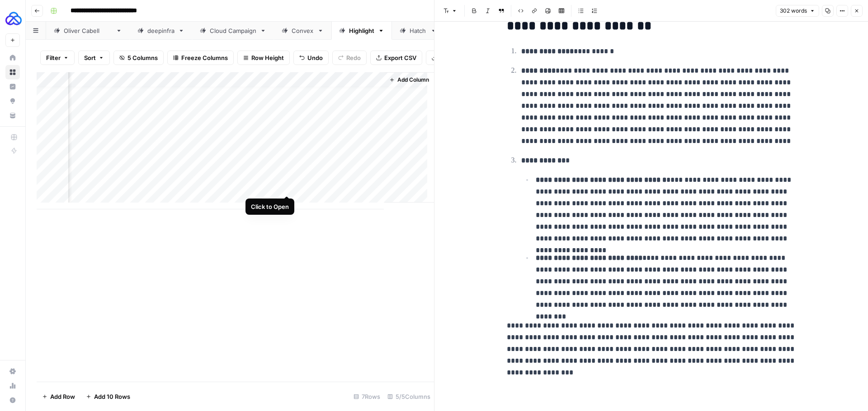  I want to click on a: Highlight, so click(361, 31).